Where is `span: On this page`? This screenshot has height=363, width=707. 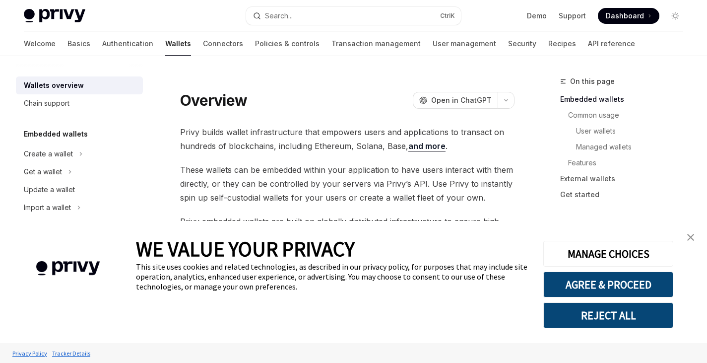 span: On this page is located at coordinates (592, 81).